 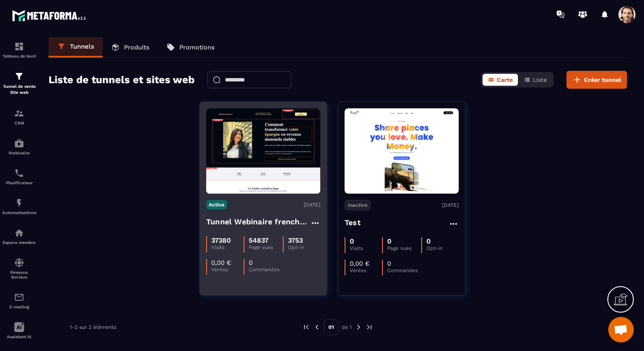 What do you see at coordinates (76, 47) in the screenshot?
I see `a: Tunnels` at bounding box center [76, 47].